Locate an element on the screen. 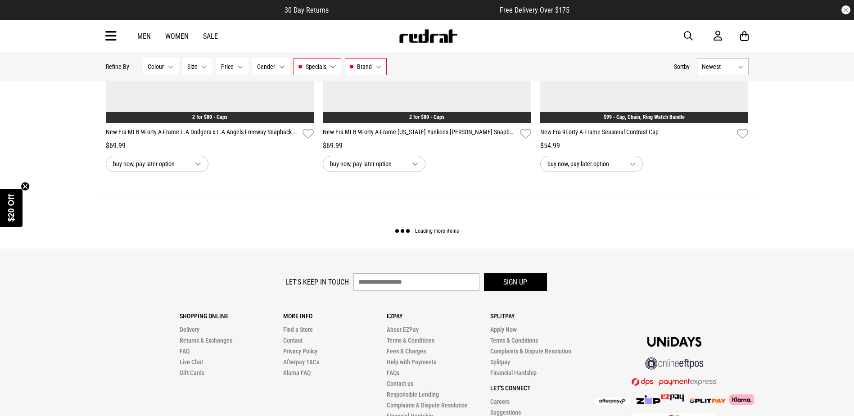 The image size is (854, 416). a: Men is located at coordinates (144, 36).